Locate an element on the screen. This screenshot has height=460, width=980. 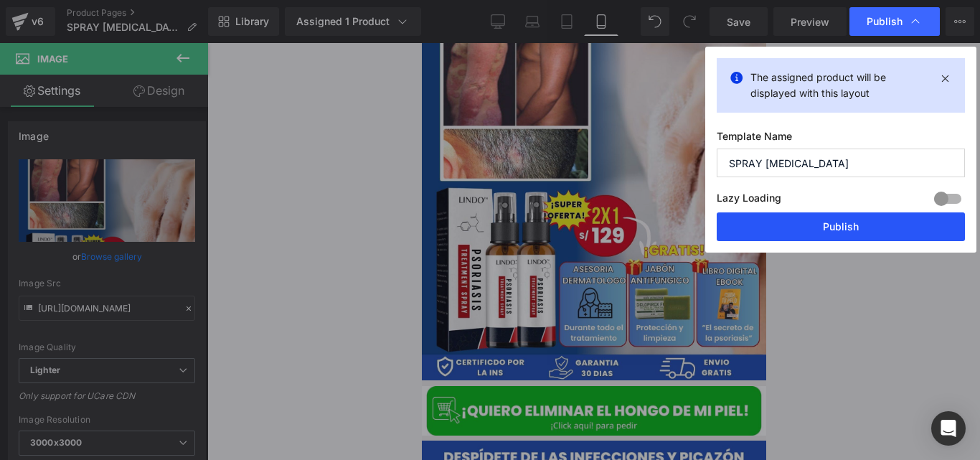
label: Template Name is located at coordinates (841, 139).